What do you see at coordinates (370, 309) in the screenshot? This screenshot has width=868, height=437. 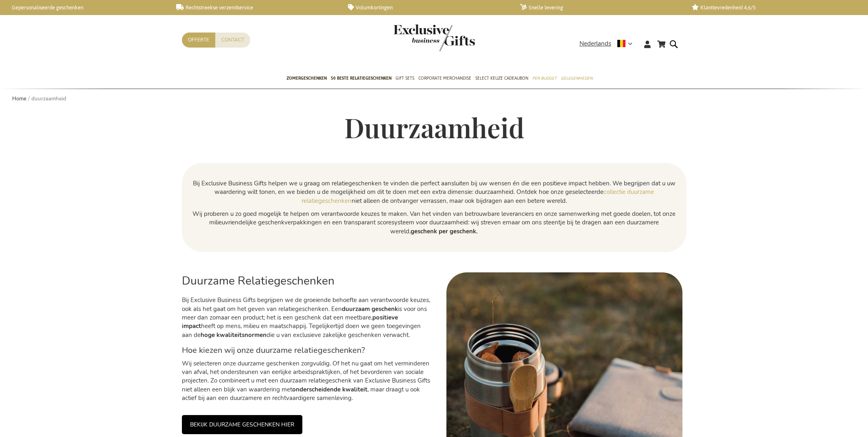 I see `strong: duurzaam geschenk` at bounding box center [370, 309].